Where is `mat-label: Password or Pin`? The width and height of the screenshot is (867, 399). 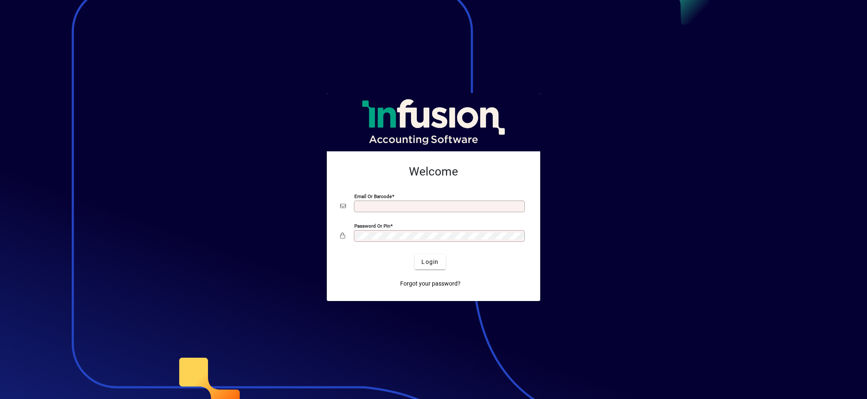 mat-label: Password or Pin is located at coordinates (372, 226).